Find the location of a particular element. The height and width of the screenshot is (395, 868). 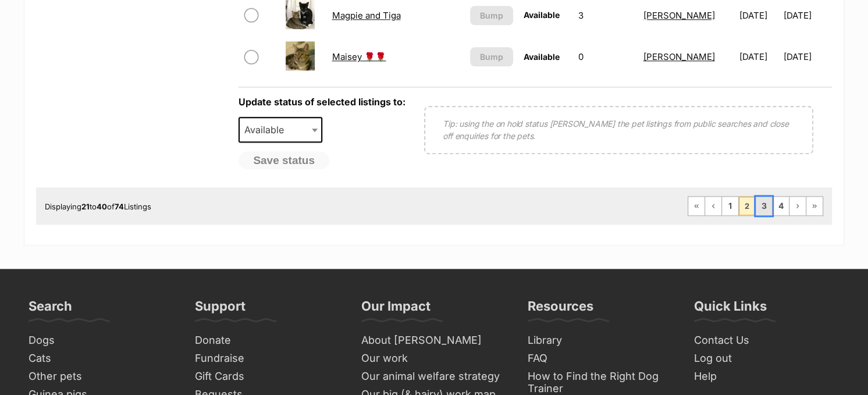

a: Page 1 is located at coordinates (730, 206).